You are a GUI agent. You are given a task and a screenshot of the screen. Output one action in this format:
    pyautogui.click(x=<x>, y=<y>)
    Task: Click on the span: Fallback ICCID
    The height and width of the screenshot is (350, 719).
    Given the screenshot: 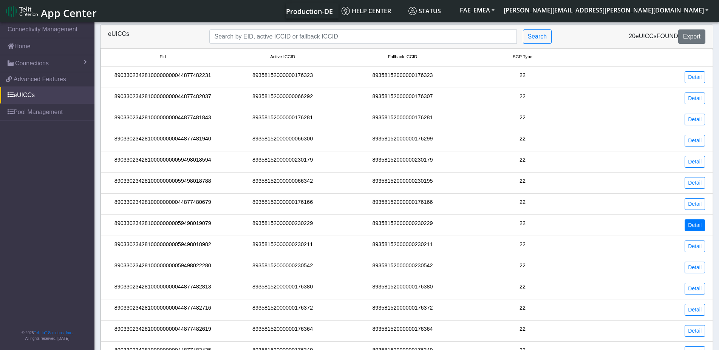 What is the action you would take?
    pyautogui.click(x=402, y=57)
    